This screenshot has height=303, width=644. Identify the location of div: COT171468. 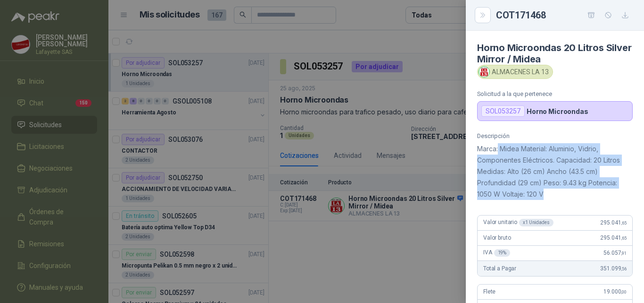
(564, 15).